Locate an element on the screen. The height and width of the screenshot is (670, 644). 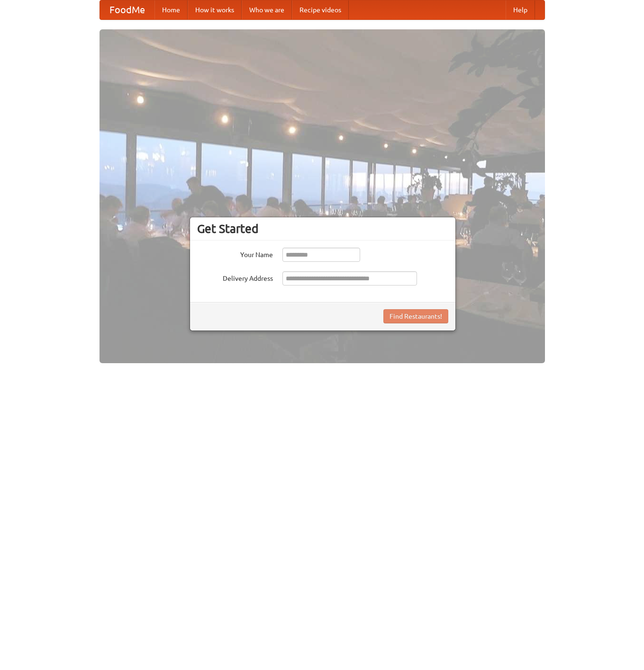
button: Find Restaurants! is located at coordinates (416, 316).